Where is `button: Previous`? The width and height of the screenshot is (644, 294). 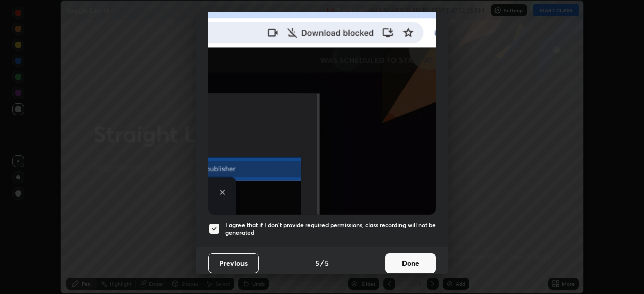 button: Previous is located at coordinates (233, 263).